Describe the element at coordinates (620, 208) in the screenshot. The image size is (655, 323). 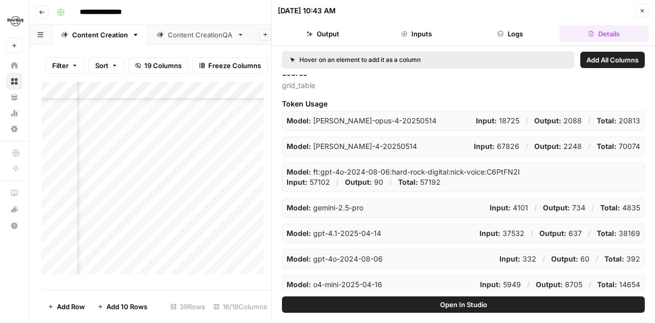
I see `p: 4835` at that location.